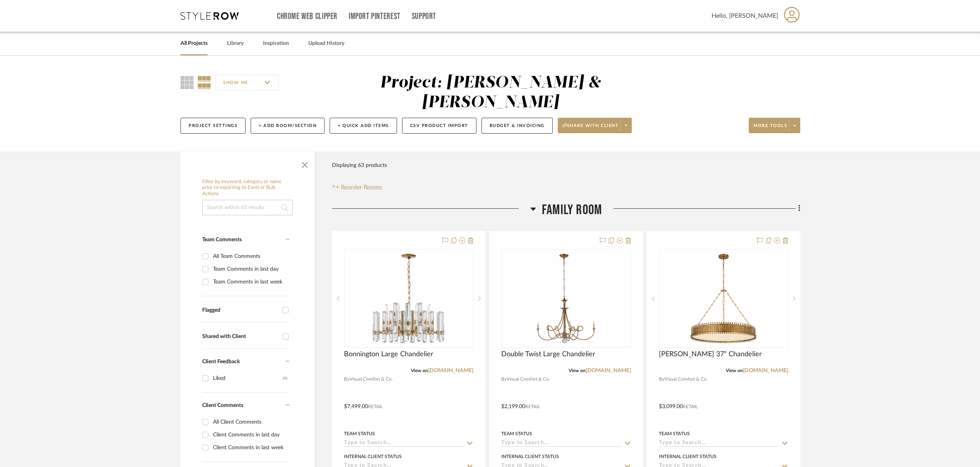 The width and height of the screenshot is (980, 467). What do you see at coordinates (248, 378) in the screenshot?
I see `div: Liked` at bounding box center [248, 378].